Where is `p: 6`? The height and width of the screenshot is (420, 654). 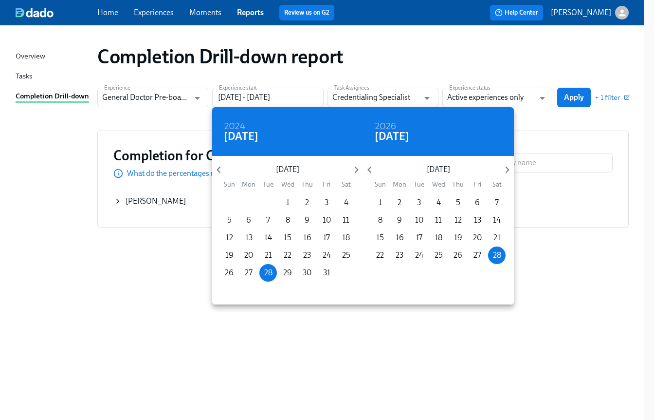 p: 6 is located at coordinates (477, 202).